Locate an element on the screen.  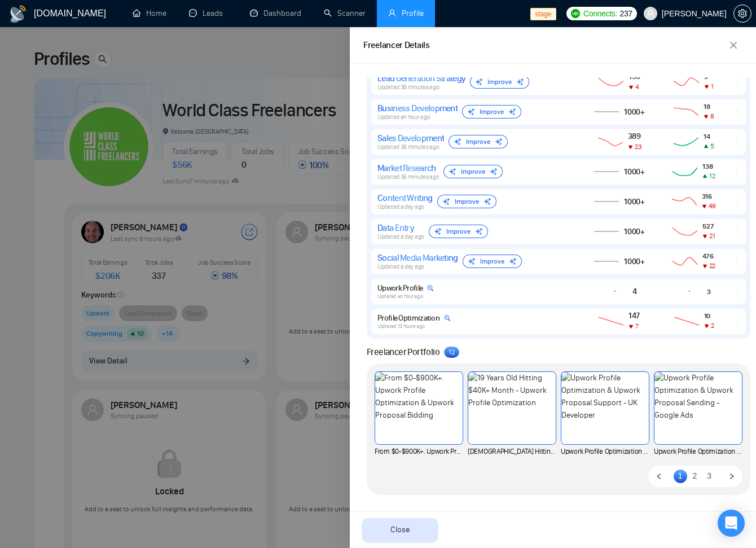
span: 5 is located at coordinates (711, 146).